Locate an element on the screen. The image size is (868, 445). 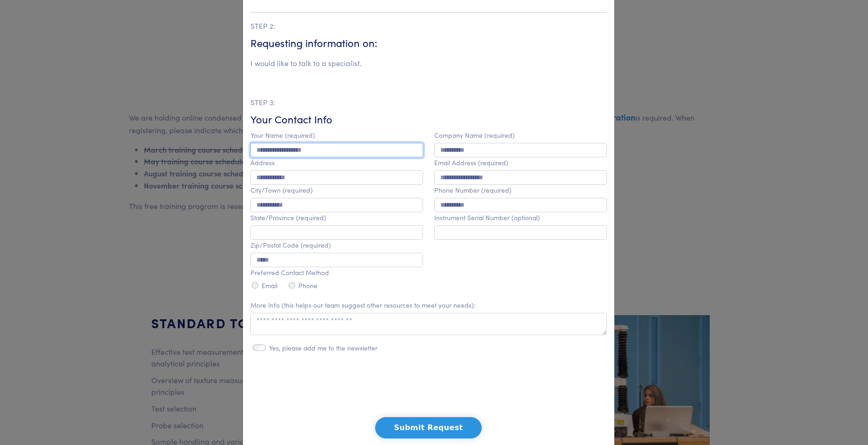
label: Phone Number (required) is located at coordinates (473, 190).